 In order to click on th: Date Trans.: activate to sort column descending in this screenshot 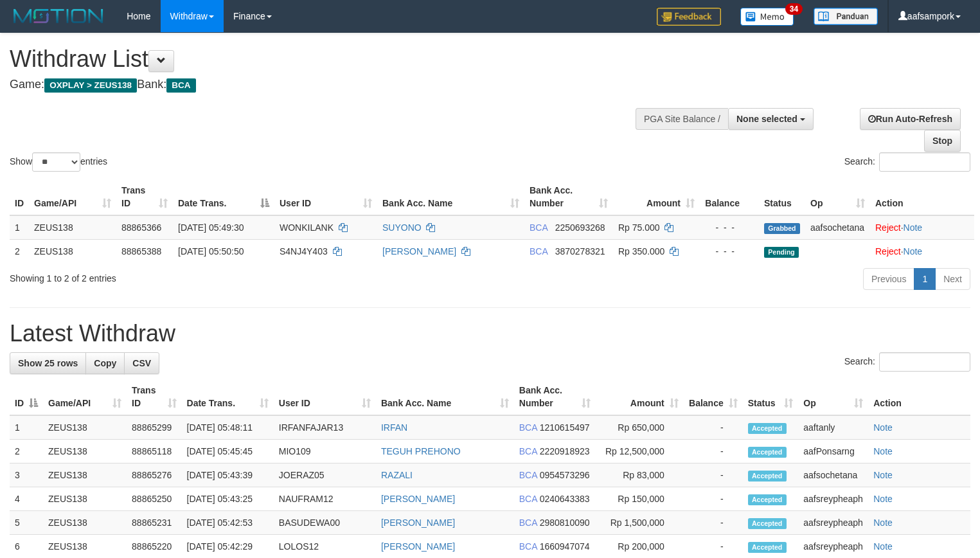, I will do `click(224, 196)`.